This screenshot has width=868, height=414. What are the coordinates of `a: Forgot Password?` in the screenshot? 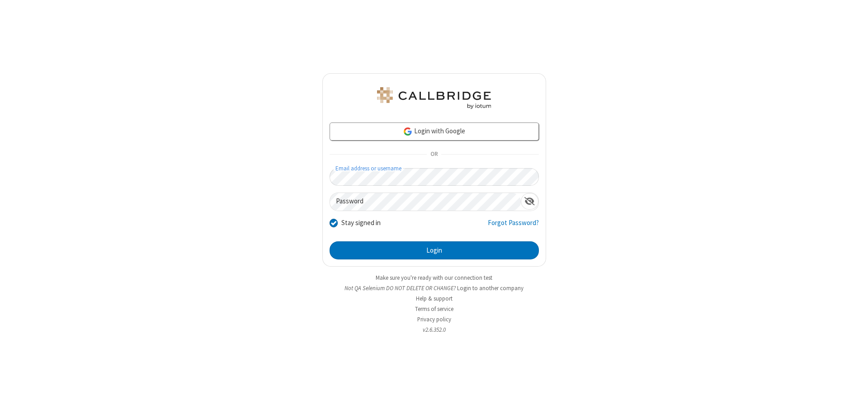 It's located at (513, 227).